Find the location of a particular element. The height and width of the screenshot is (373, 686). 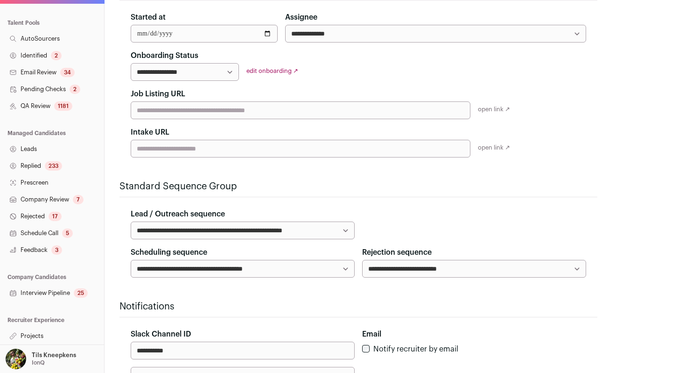

label: Rejection sequence is located at coordinates (397, 252).